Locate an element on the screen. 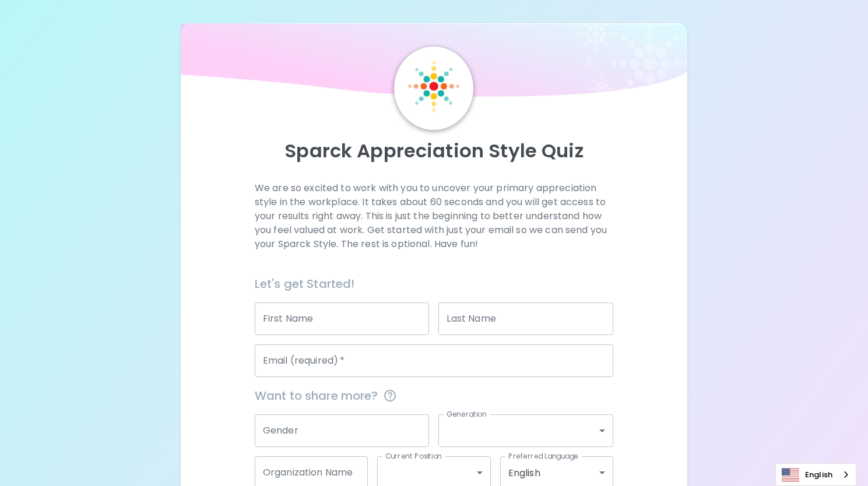  label: Generation is located at coordinates (466, 414).